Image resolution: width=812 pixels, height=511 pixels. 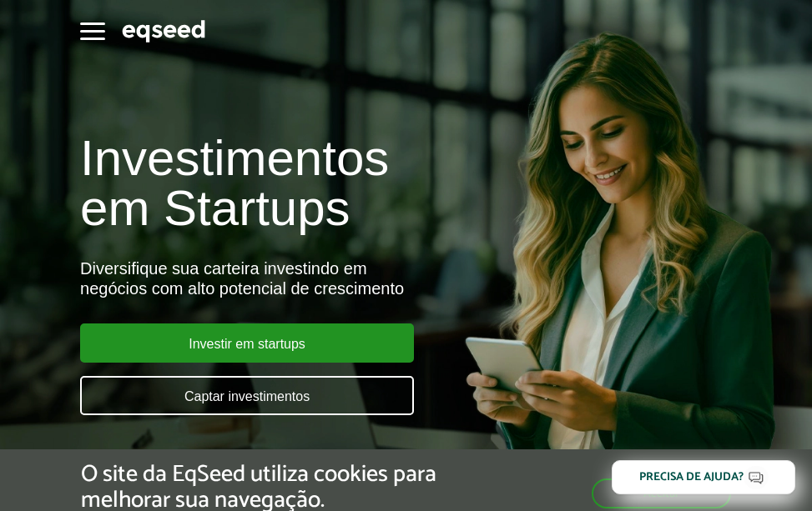 I want to click on button: Aceitar, so click(x=660, y=494).